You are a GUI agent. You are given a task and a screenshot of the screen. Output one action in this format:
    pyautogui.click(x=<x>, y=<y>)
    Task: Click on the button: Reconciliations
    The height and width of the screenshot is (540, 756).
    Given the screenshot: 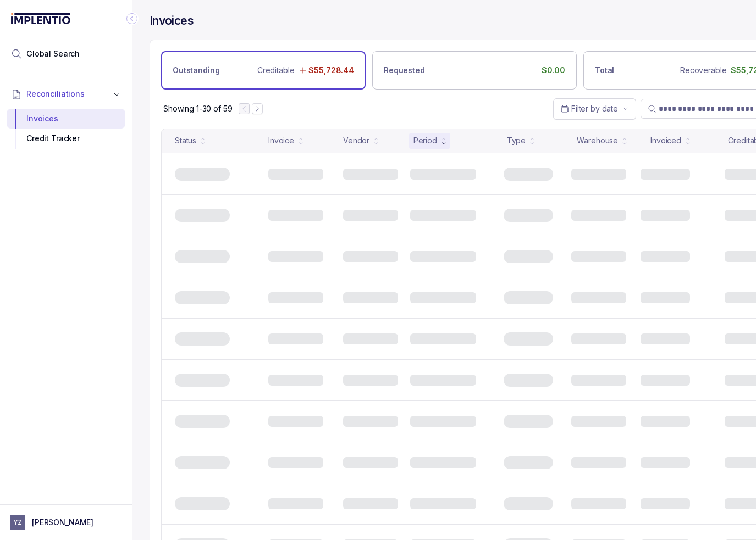 What is the action you would take?
    pyautogui.click(x=66, y=94)
    